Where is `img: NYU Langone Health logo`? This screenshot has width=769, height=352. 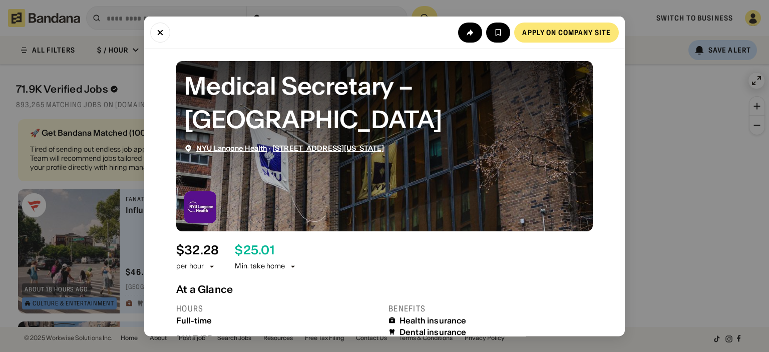
img: NYU Langone Health logo is located at coordinates (200, 207).